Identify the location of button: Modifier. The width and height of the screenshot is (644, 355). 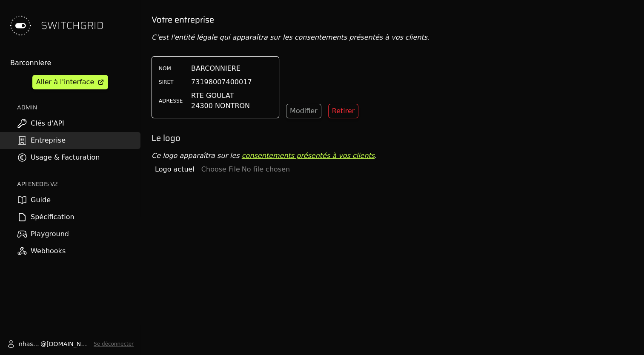
(303, 111).